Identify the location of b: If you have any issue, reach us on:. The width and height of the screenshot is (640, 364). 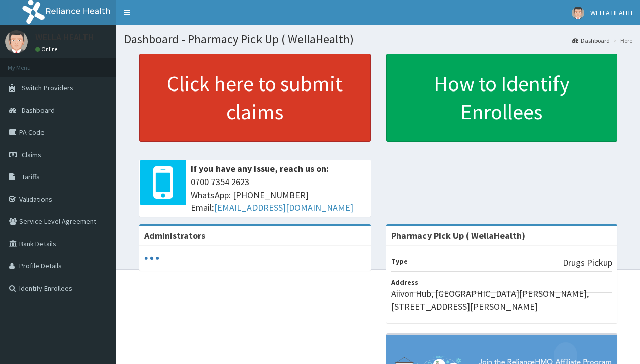
(260, 169).